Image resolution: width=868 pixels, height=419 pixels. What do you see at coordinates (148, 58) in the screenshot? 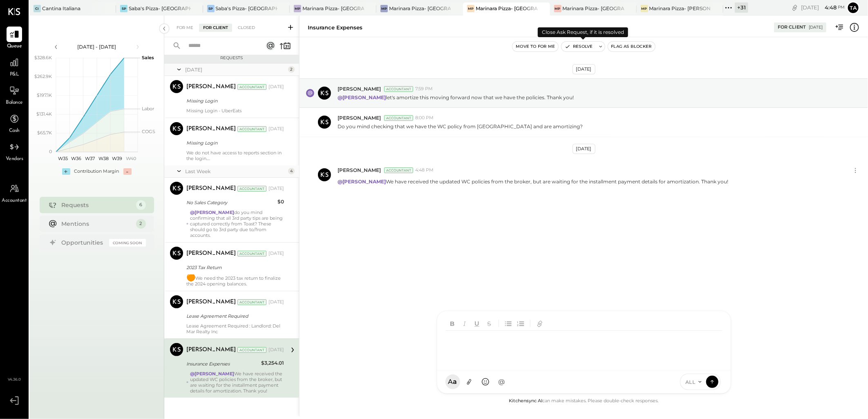
I see `text: Sales` at bounding box center [148, 58].